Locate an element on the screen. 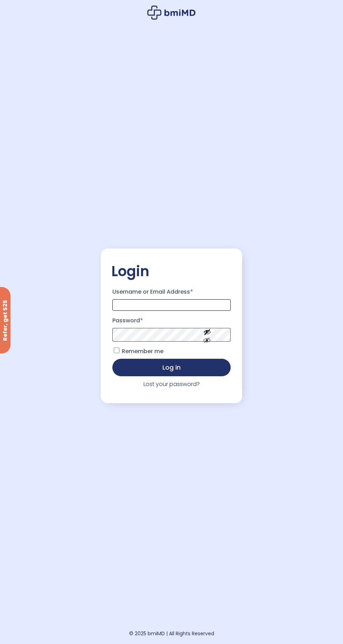 This screenshot has height=644, width=343. h2: Login is located at coordinates (171, 271).